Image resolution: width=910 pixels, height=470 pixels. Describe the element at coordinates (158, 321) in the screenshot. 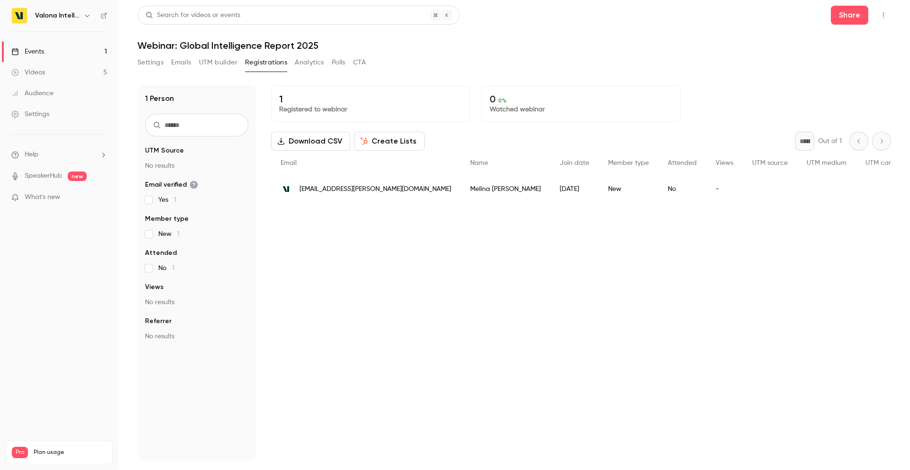

I see `span: Referrer` at that location.